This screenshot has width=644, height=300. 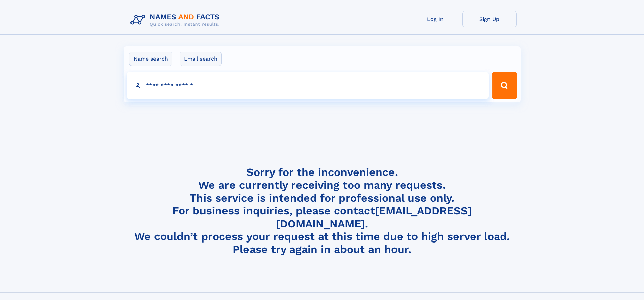 What do you see at coordinates (489, 19) in the screenshot?
I see `a: Sign Up` at bounding box center [489, 19].